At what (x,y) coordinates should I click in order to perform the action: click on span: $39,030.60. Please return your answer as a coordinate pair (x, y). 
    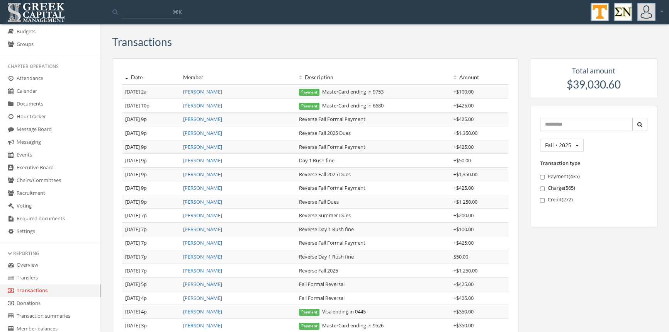
    Looking at the image, I should click on (594, 84).